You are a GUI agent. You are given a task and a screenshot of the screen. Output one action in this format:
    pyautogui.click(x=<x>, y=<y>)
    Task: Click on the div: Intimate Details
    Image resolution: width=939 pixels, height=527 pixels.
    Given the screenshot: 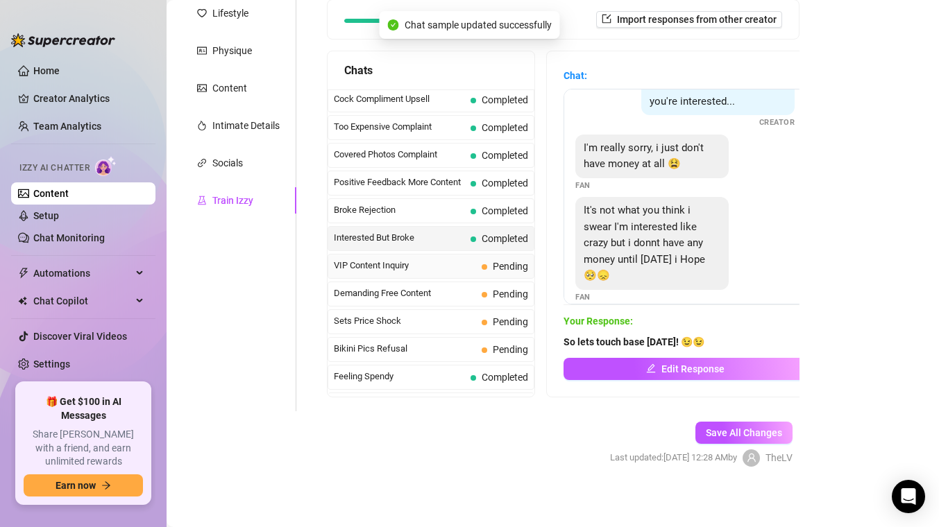 What is the action you would take?
    pyautogui.click(x=246, y=126)
    